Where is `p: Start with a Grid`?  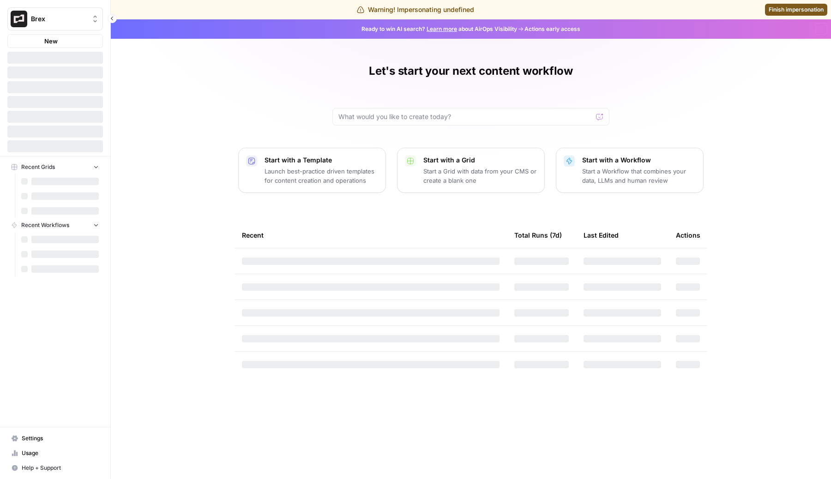
p: Start with a Grid is located at coordinates (480, 160).